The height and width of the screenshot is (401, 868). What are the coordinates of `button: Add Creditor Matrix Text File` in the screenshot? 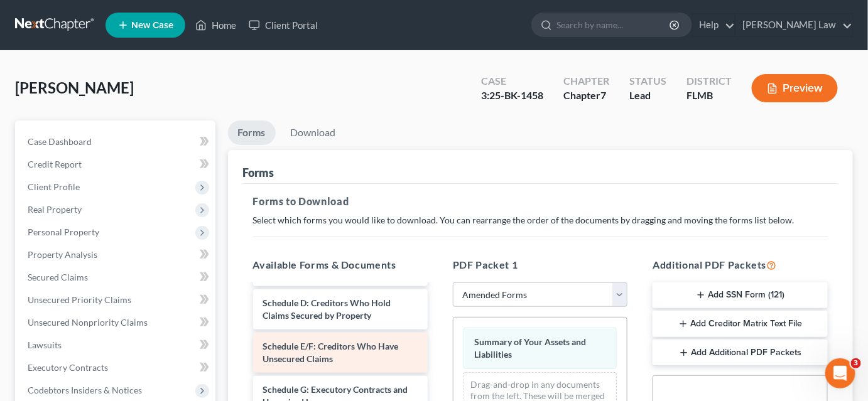 It's located at (740, 324).